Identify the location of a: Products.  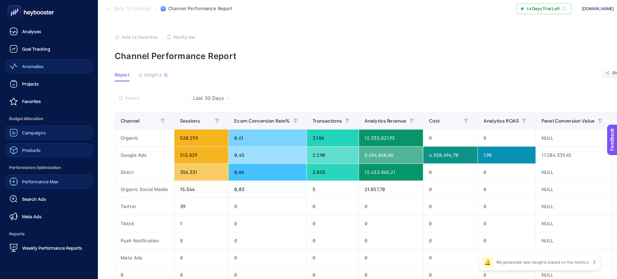
(49, 150).